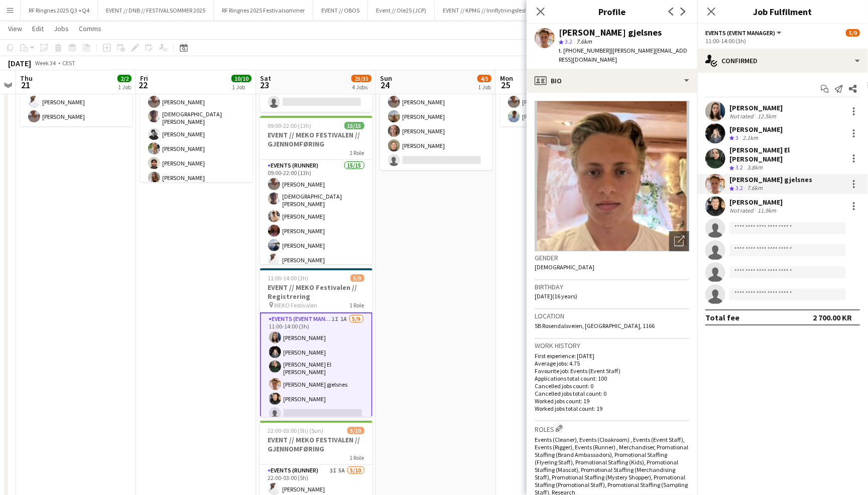 This screenshot has height=495, width=868. What do you see at coordinates (767, 116) in the screenshot?
I see `div: 12.5km` at bounding box center [767, 116].